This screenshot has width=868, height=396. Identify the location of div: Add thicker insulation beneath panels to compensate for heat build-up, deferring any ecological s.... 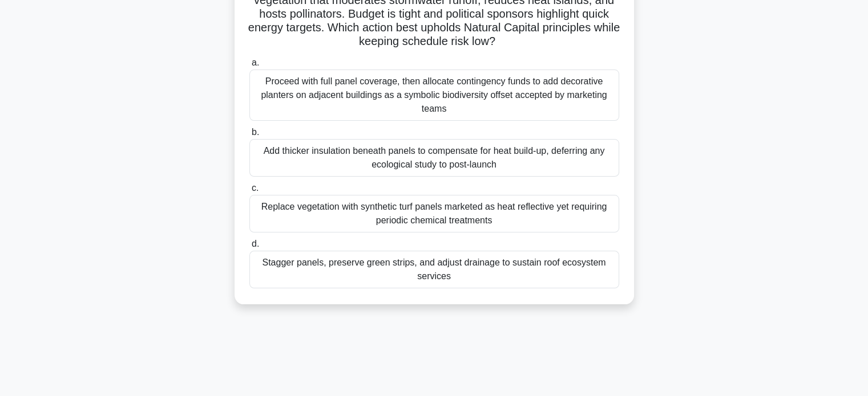
(434, 158).